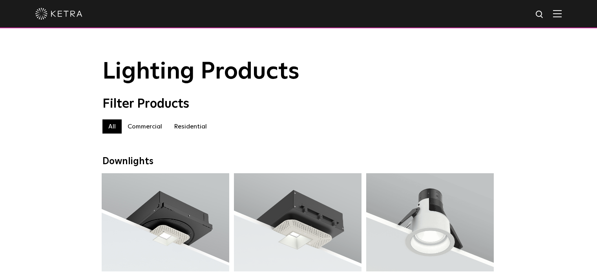 This screenshot has width=597, height=273. I want to click on label: Commercial, so click(145, 126).